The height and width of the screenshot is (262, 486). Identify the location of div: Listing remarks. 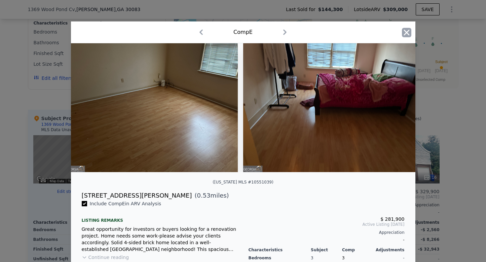
(160, 218).